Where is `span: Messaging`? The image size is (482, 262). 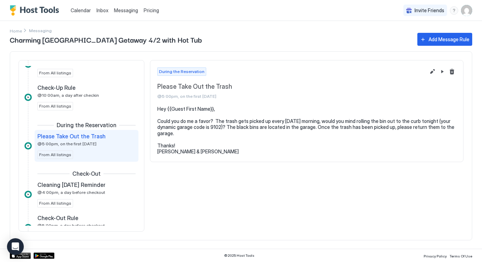
span: Messaging is located at coordinates (126, 10).